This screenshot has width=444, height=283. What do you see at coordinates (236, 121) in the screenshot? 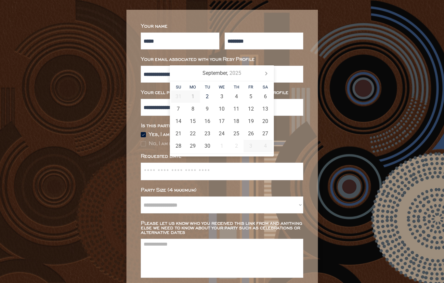
I see `div: 18` at bounding box center [236, 121].